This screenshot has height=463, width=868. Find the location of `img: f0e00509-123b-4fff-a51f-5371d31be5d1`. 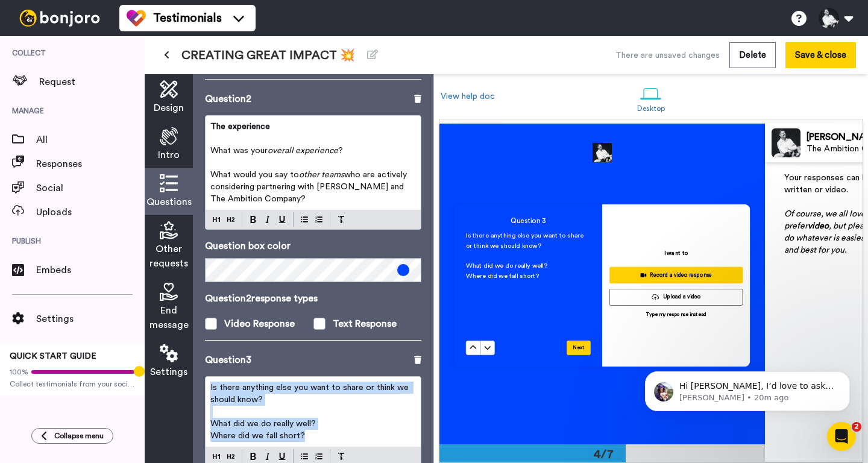

img: f0e00509-123b-4fff-a51f-5371d31be5d1 is located at coordinates (603, 153).